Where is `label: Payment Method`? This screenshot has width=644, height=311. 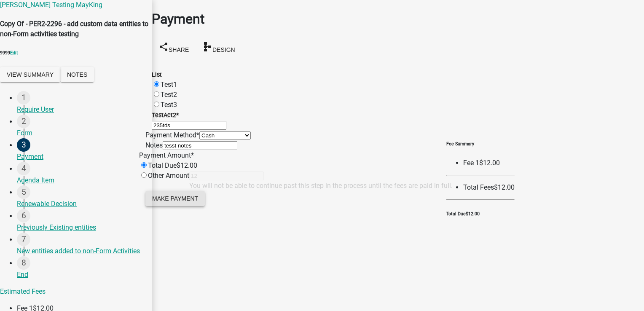 label: Payment Method is located at coordinates (172, 135).